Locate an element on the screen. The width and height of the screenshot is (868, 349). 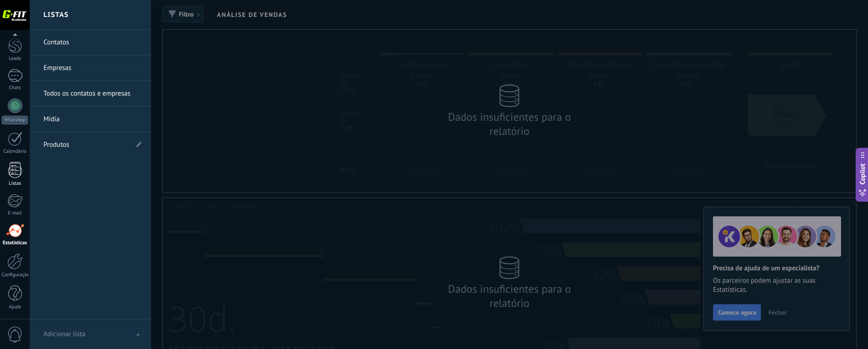
a: Empresas is located at coordinates (92, 68).